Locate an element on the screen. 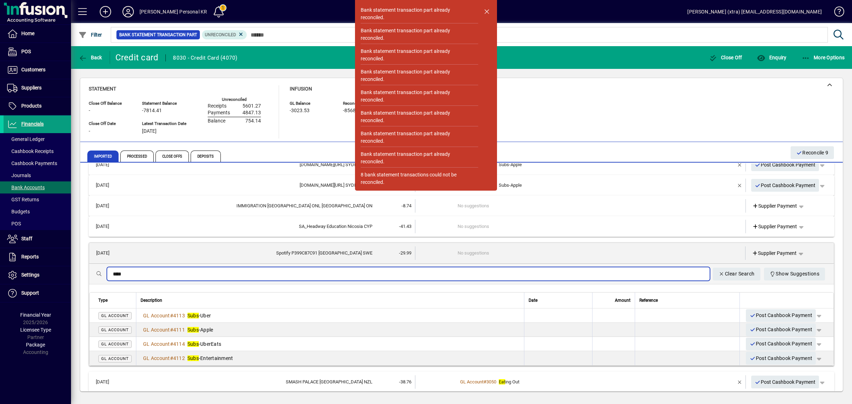  span: -UberEats is located at coordinates (204, 344).